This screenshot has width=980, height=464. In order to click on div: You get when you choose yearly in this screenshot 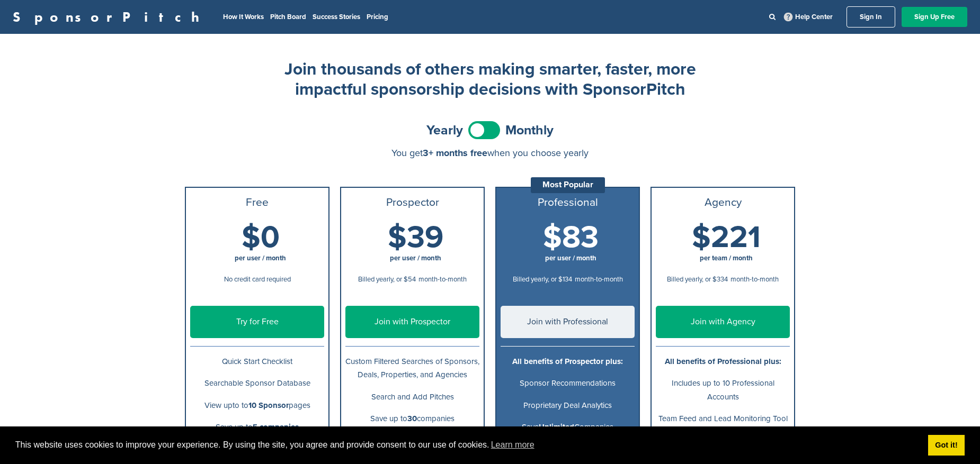, I will do `click(490, 153)`.